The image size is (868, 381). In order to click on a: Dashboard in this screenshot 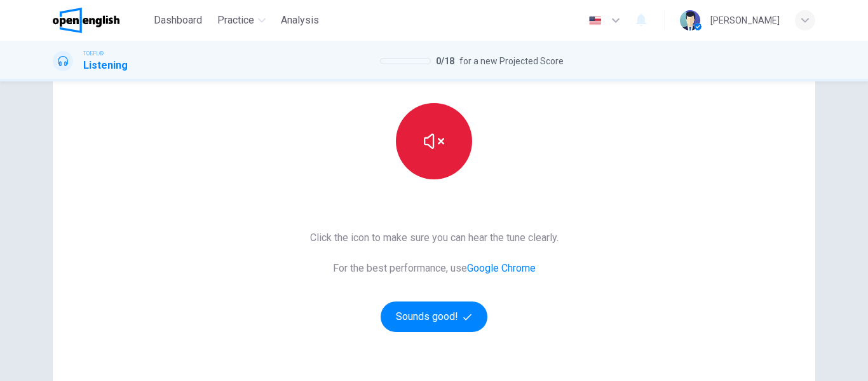, I will do `click(178, 20)`.